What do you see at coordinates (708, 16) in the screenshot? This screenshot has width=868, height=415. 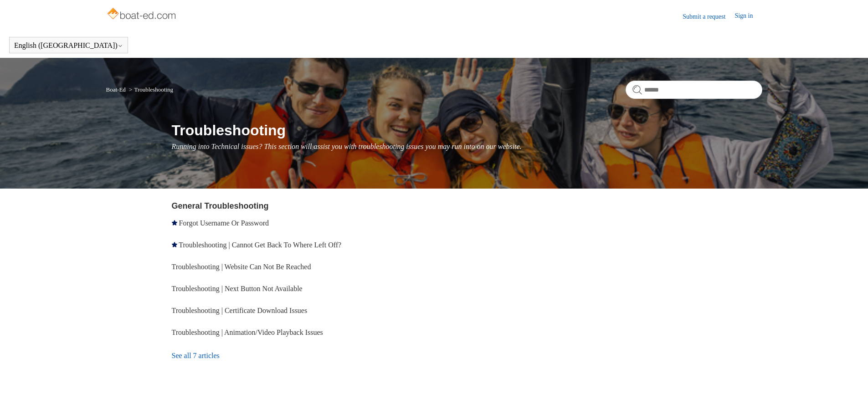 I see `a: Submit a request` at bounding box center [708, 16].